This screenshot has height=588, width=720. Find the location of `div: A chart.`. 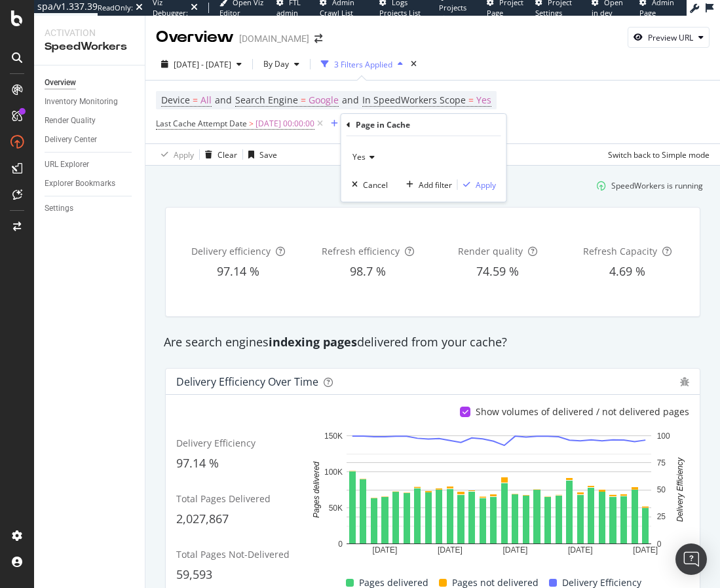

div: A chart. is located at coordinates (499, 497).